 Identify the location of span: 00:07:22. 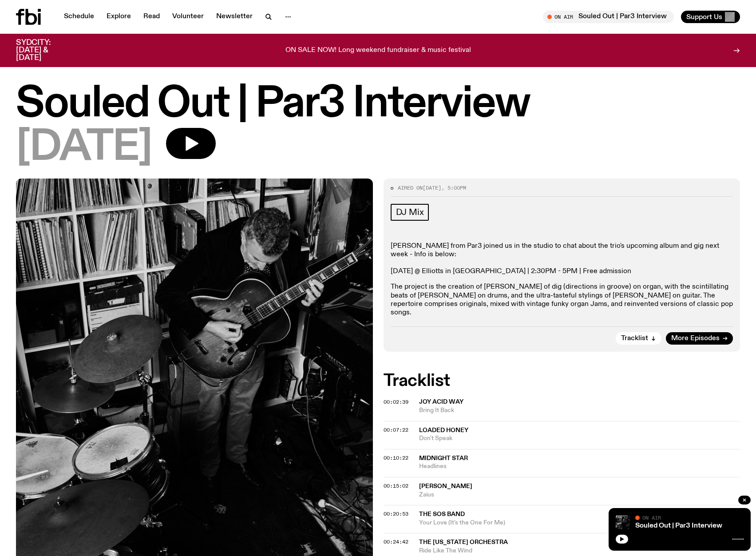
(396, 430).